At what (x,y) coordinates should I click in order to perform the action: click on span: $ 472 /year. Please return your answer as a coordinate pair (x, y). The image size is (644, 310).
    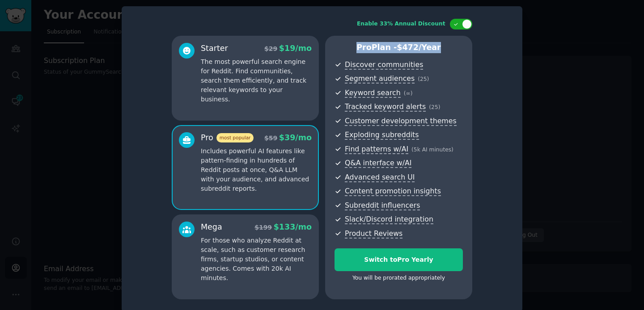
    Looking at the image, I should click on (419, 47).